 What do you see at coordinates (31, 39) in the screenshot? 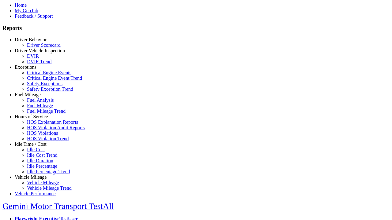
I see `a: Driver Behavior` at bounding box center [31, 39].